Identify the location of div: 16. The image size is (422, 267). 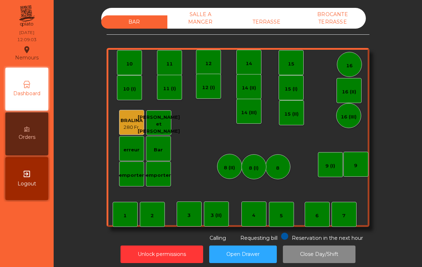
(350, 66).